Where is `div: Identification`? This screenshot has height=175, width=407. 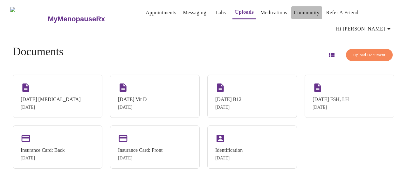 div: Identification is located at coordinates (229, 150).